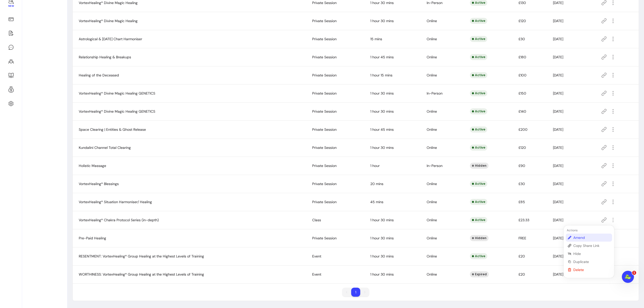 This screenshot has width=644, height=308. What do you see at coordinates (592, 270) in the screenshot?
I see `span: Delete` at bounding box center [592, 270].